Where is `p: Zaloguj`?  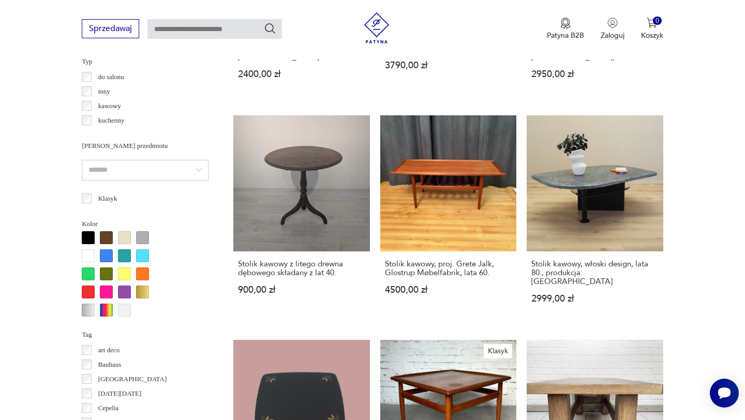 p: Zaloguj is located at coordinates (612, 35).